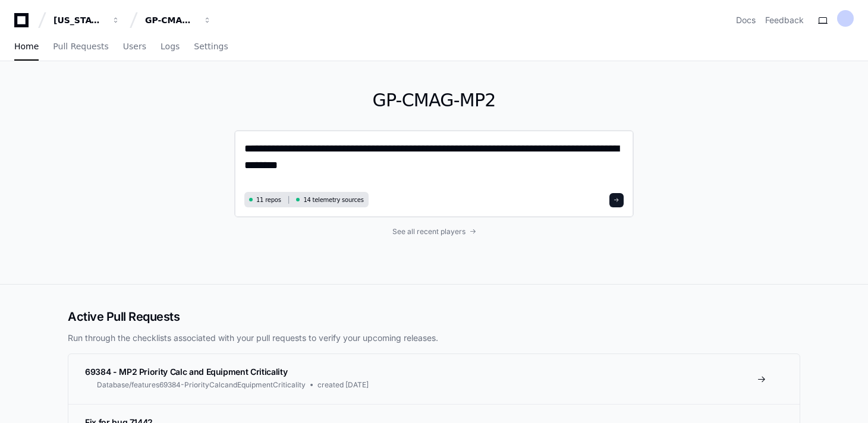  Describe the element at coordinates (784, 20) in the screenshot. I see `button: Feedback` at that location.